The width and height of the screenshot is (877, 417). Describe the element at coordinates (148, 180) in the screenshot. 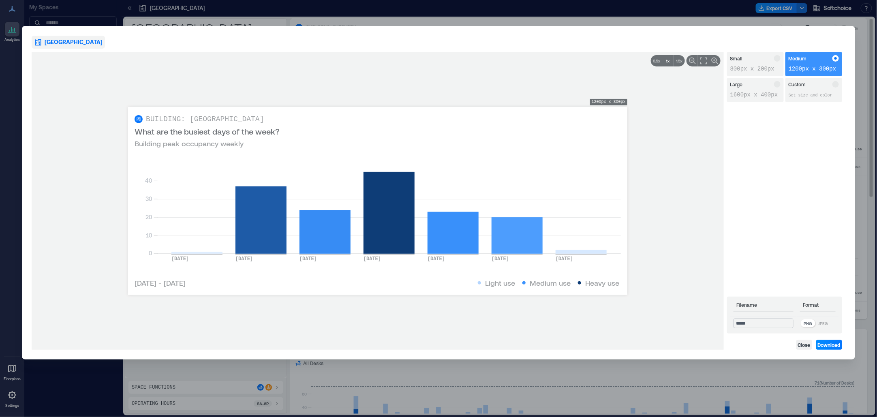

I see `tspan: 40` at that location.